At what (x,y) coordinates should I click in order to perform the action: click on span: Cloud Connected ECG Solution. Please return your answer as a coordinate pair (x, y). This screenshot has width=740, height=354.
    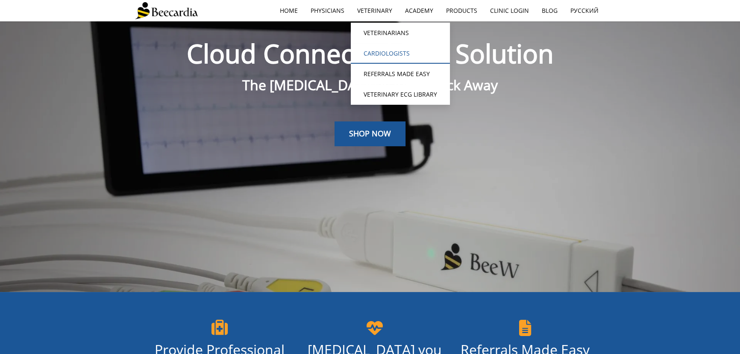
    Looking at the image, I should click on (370, 53).